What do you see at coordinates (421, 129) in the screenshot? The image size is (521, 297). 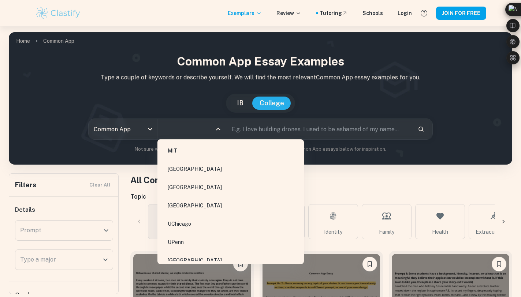 I see `button: Search` at bounding box center [421, 129].